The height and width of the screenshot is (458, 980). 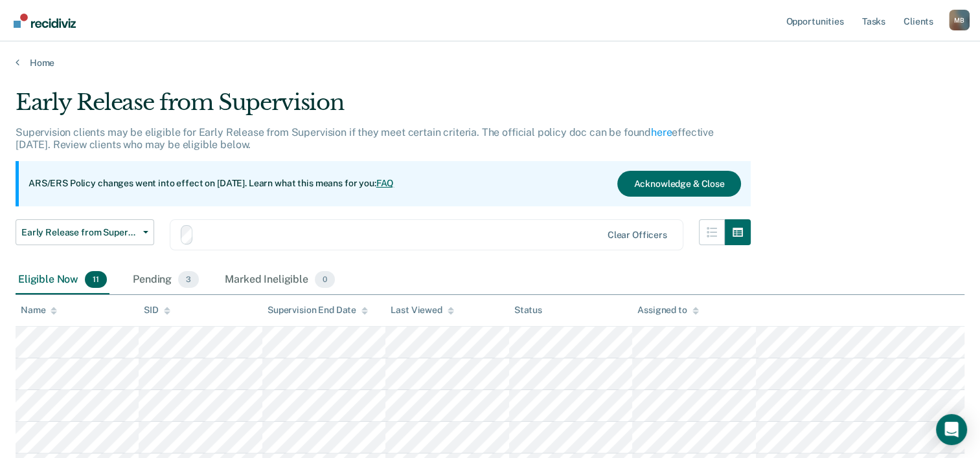 What do you see at coordinates (528, 310) in the screenshot?
I see `div: Status` at bounding box center [528, 310].